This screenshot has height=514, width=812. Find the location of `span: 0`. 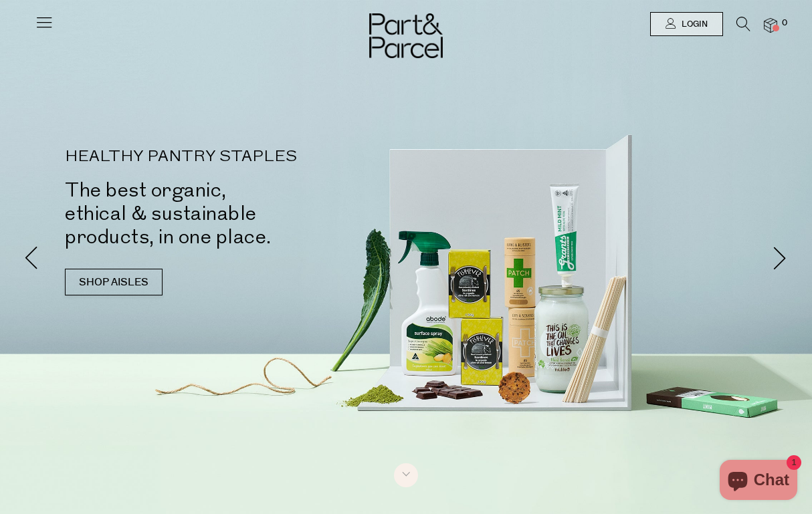

span: 0 is located at coordinates (785, 23).